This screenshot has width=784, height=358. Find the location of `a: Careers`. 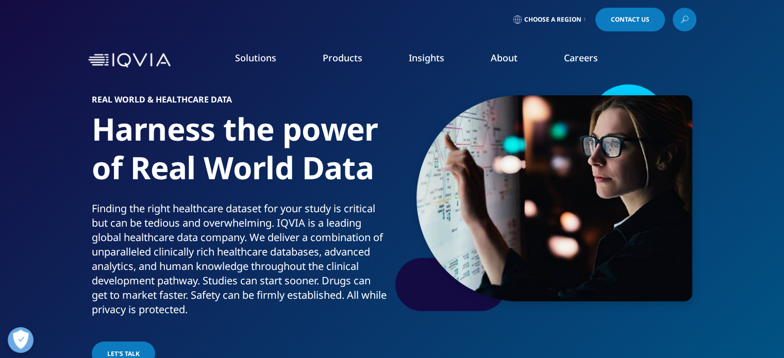

a: Careers is located at coordinates (581, 58).